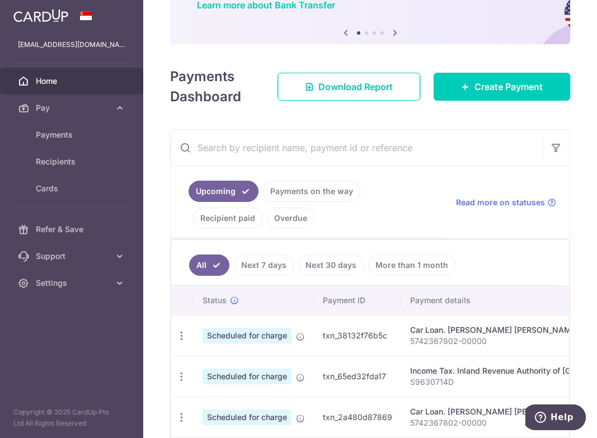  What do you see at coordinates (312, 191) in the screenshot?
I see `a: Payments on the way` at bounding box center [312, 191].